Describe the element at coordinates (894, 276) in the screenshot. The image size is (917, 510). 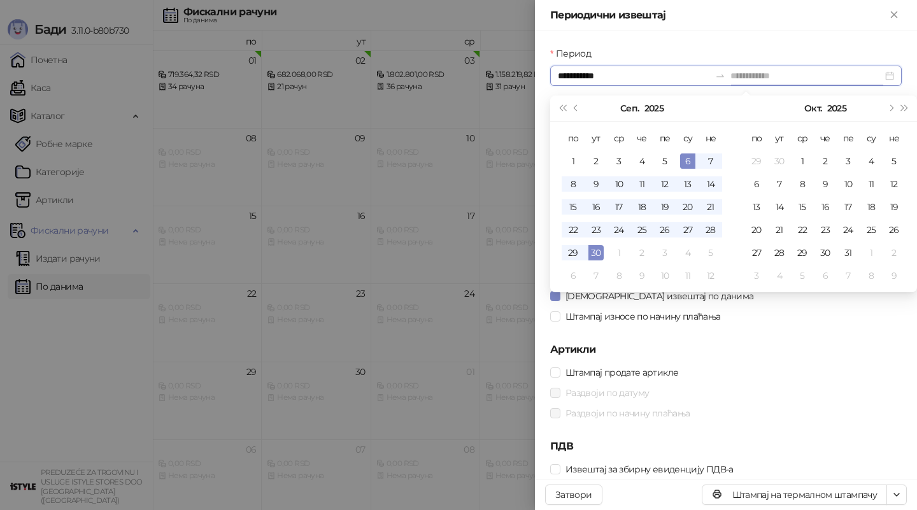
I see `td: 2025-11-09` at that location.